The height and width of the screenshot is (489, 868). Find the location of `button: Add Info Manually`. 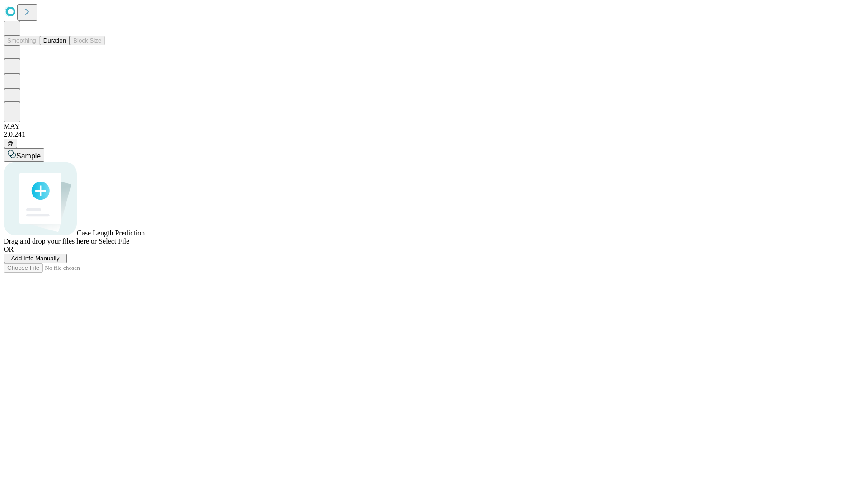

button: Add Info Manually is located at coordinates (36, 258).